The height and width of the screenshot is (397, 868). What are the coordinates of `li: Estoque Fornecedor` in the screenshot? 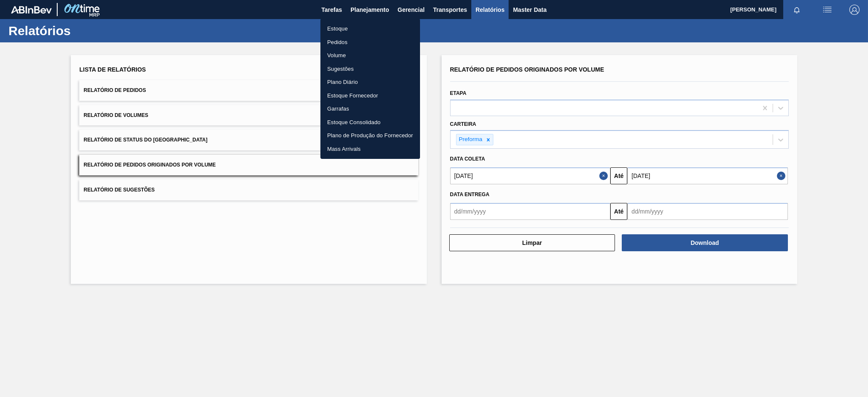 It's located at (370, 96).